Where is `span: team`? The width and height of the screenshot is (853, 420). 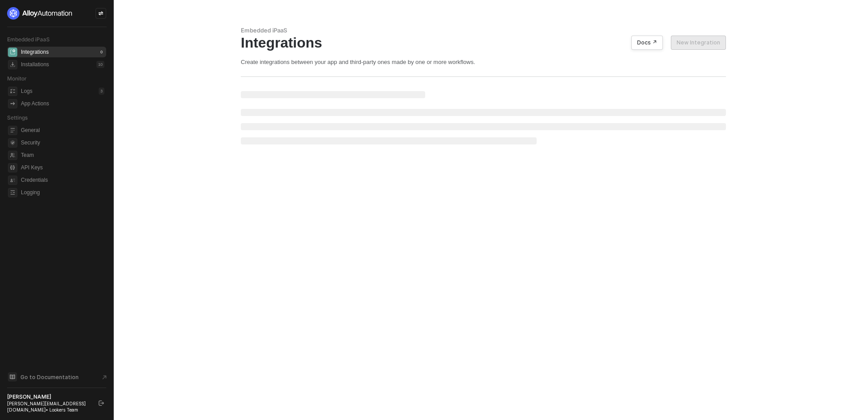 span: team is located at coordinates (12, 155).